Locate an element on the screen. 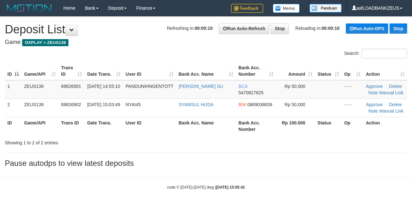 Image resolution: width=412 pixels, height=221 pixels. h4: Game: is located at coordinates (206, 42).